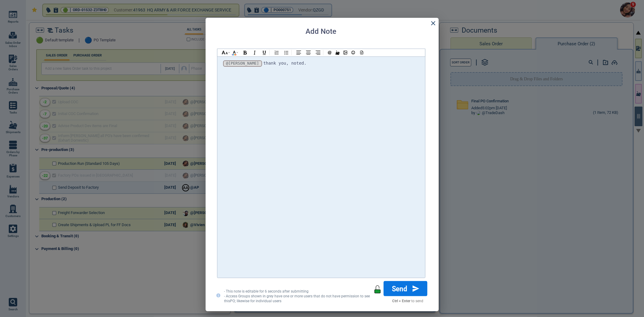 Image resolution: width=644 pixels, height=317 pixels. I want to click on span: - Access Groups shown in grey have one or more users that do not have permission to see this PO ;..., so click(297, 299).